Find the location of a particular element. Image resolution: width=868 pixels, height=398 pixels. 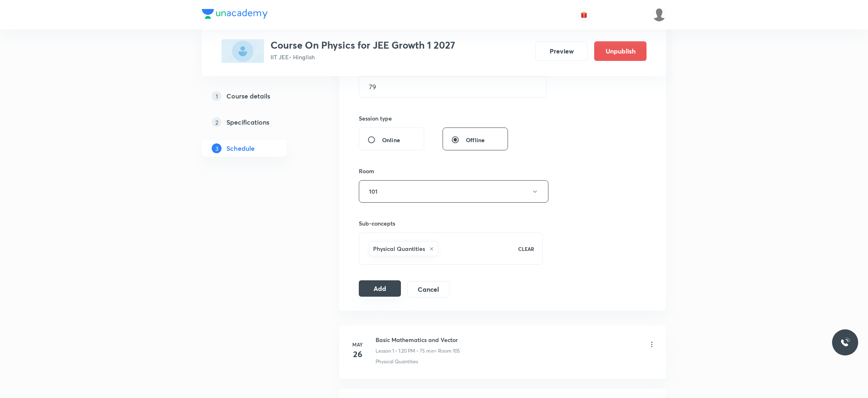

h3: Course On Physics for JEE Growth 1 2027 is located at coordinates (363, 45).